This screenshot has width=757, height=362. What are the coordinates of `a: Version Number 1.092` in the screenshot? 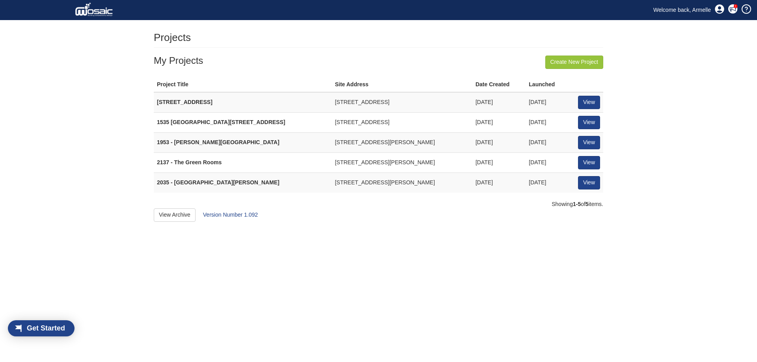 It's located at (230, 215).